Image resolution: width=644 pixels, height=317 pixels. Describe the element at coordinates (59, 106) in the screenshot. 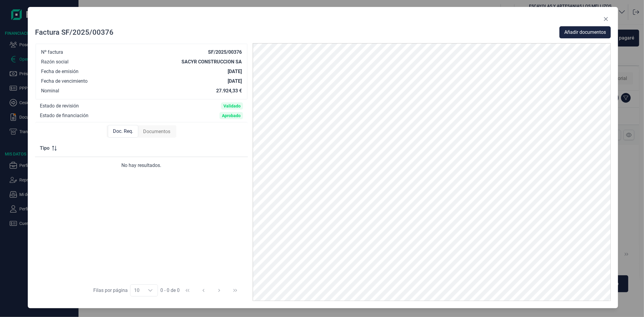

I see `div: Estado de revisión` at that location.